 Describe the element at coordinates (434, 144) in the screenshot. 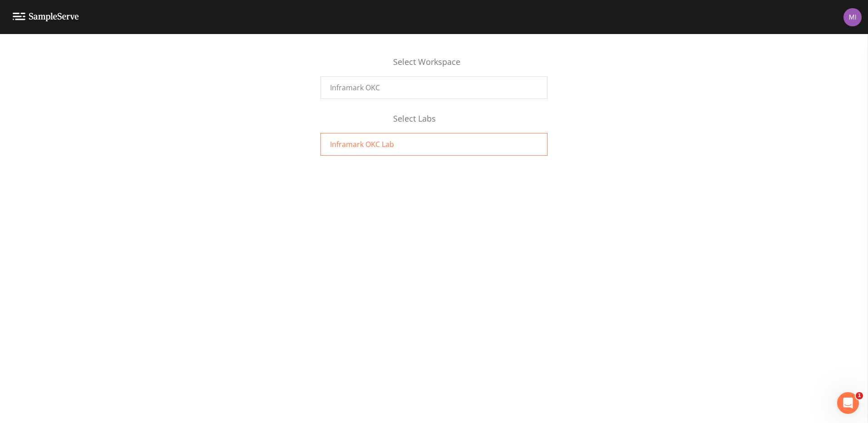

I see `a: Inframark OKC Lab` at that location.